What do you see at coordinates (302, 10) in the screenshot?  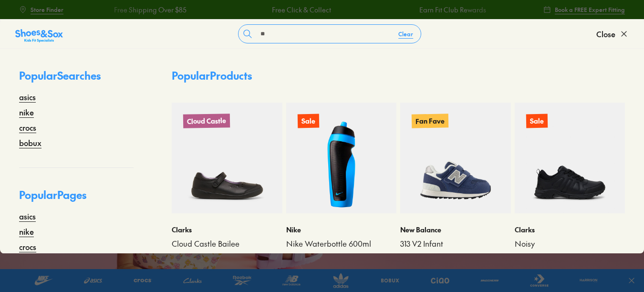 I see `a: Free Click & Collect` at bounding box center [302, 10].